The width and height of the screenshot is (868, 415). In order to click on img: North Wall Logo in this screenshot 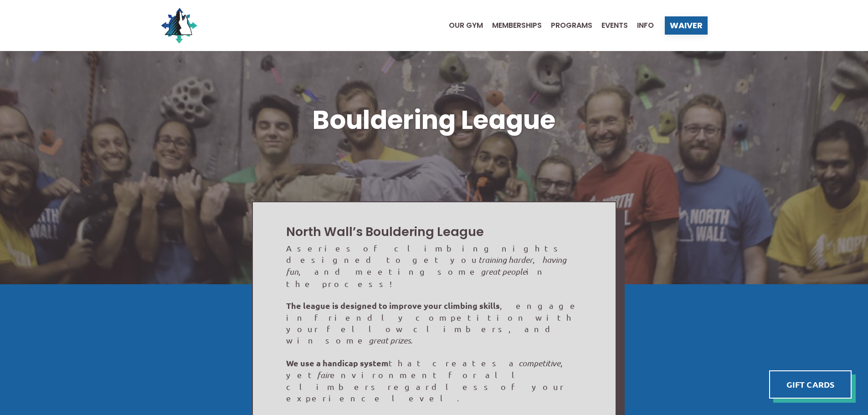, I will do `click(179, 26)`.